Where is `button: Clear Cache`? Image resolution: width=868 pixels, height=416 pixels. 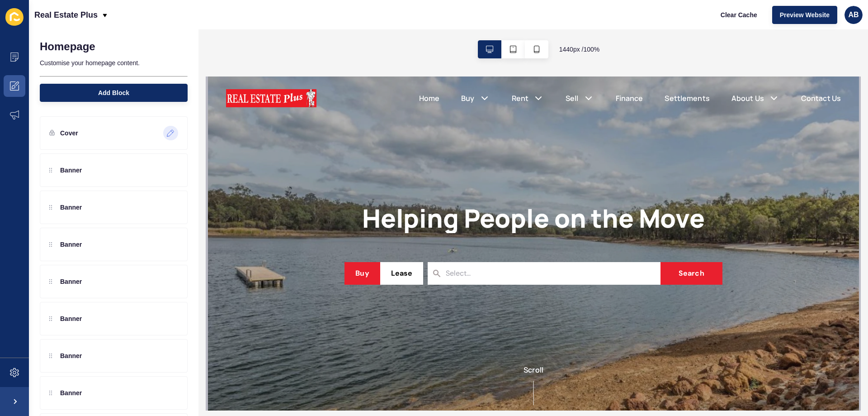 button: Clear Cache is located at coordinates (739, 15).